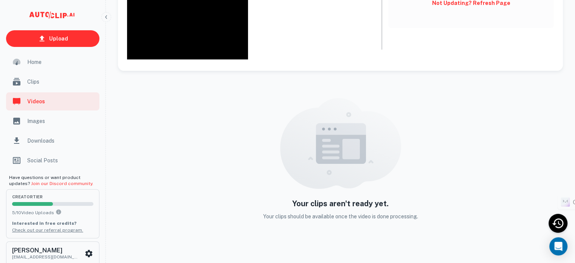 The width and height of the screenshot is (575, 263). I want to click on div: Social Posts, so click(53, 160).